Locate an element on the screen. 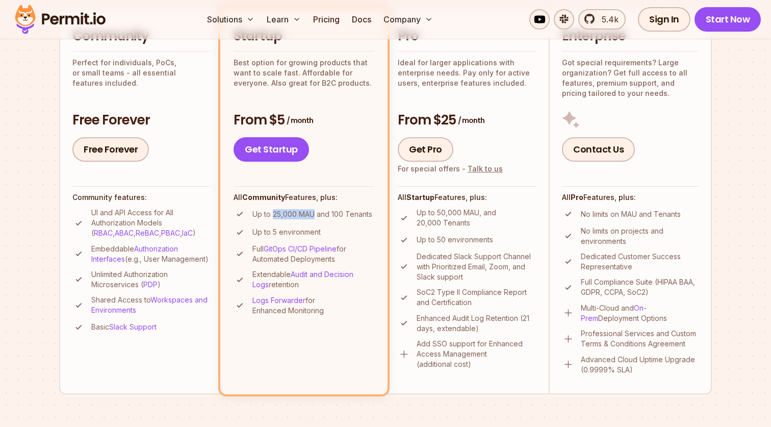 This screenshot has width=771, height=427. p: Best option for growing products that want to scale fast. Affordable for everyone. Also great for... is located at coordinates (304, 73).